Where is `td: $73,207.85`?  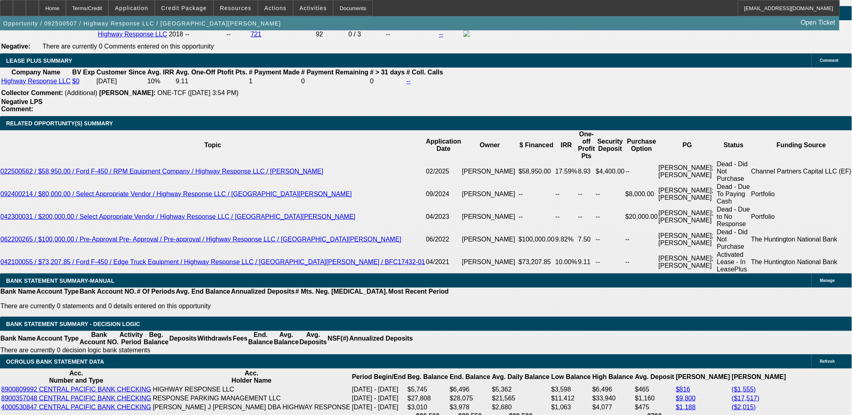 td: $73,207.85 is located at coordinates (537, 262).